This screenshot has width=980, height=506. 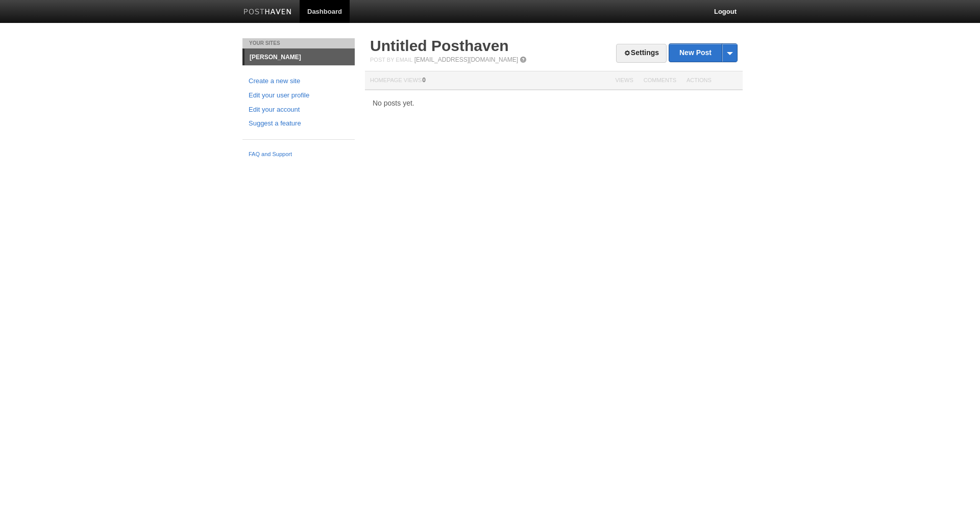 I want to click on span: 0, so click(x=424, y=80).